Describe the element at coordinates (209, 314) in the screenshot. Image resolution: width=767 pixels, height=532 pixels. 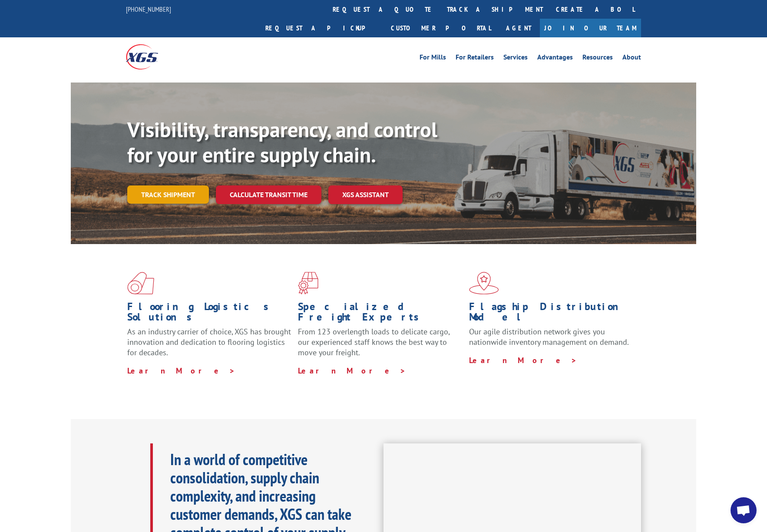
I see `h1: Flooring Logistics Solutions` at that location.